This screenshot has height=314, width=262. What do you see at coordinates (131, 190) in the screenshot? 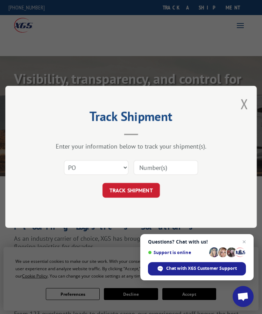
I see `button: TRACK SHIPMENT` at bounding box center [131, 190].